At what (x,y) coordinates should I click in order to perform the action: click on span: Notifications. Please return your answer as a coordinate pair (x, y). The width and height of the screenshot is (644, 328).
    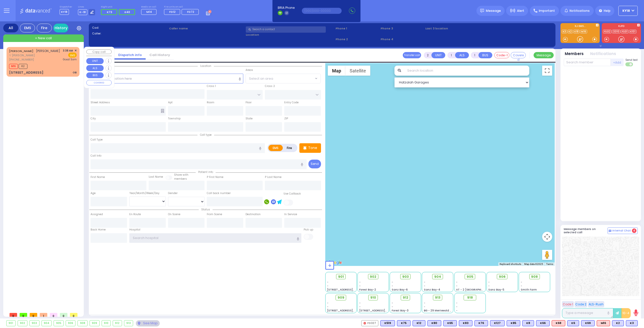
    Looking at the image, I should click on (580, 11).